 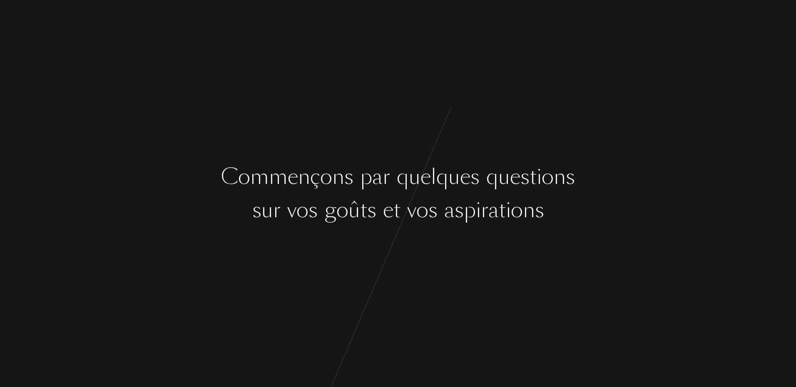 What do you see at coordinates (433, 177) in the screenshot?
I see `div: l` at bounding box center [433, 177].